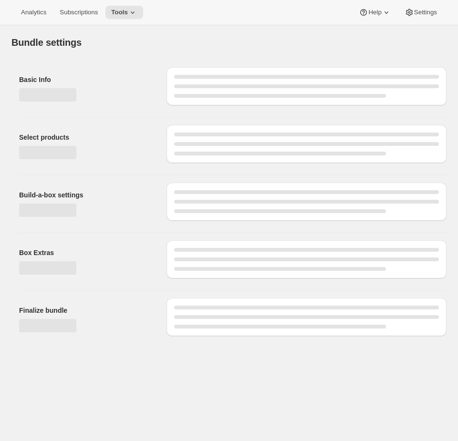 This screenshot has height=441, width=458. What do you see at coordinates (85, 253) in the screenshot?
I see `h2: Box Extras` at bounding box center [85, 253].